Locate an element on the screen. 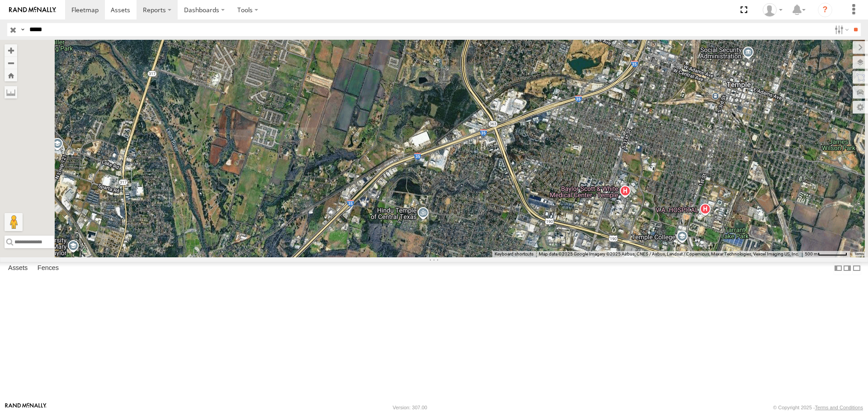 The height and width of the screenshot is (412, 868). span: 500 m is located at coordinates (810, 254).